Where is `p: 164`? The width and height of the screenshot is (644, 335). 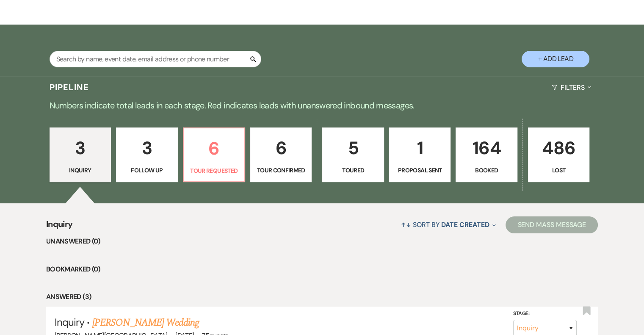 p: 164 is located at coordinates (486, 148).